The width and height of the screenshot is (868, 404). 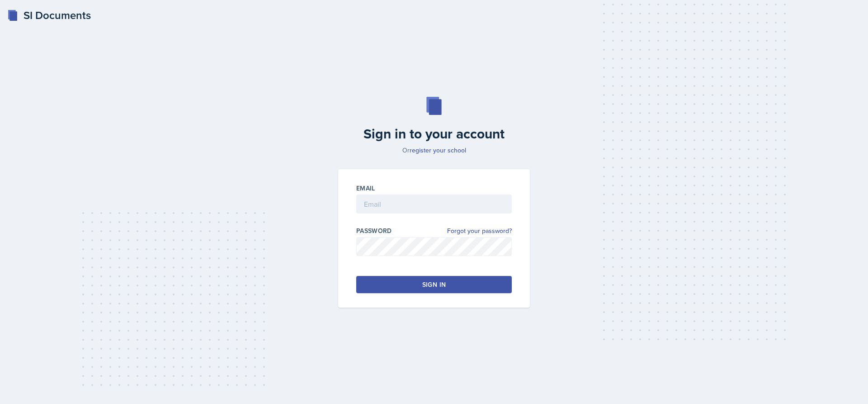 What do you see at coordinates (434, 285) in the screenshot?
I see `button: Sign in` at bounding box center [434, 285].